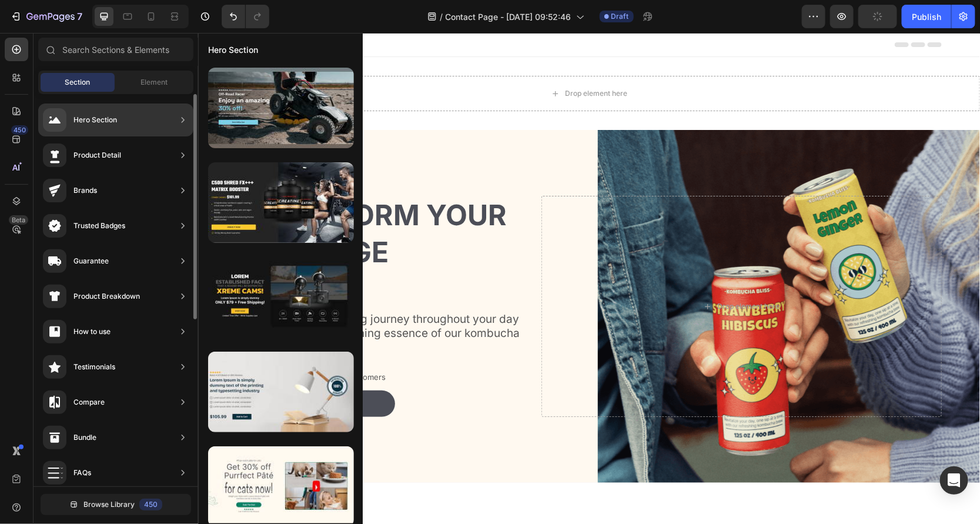  What do you see at coordinates (142, 344) in the screenshot?
I see `p: 7000+ Happy Customers` at bounding box center [142, 344].